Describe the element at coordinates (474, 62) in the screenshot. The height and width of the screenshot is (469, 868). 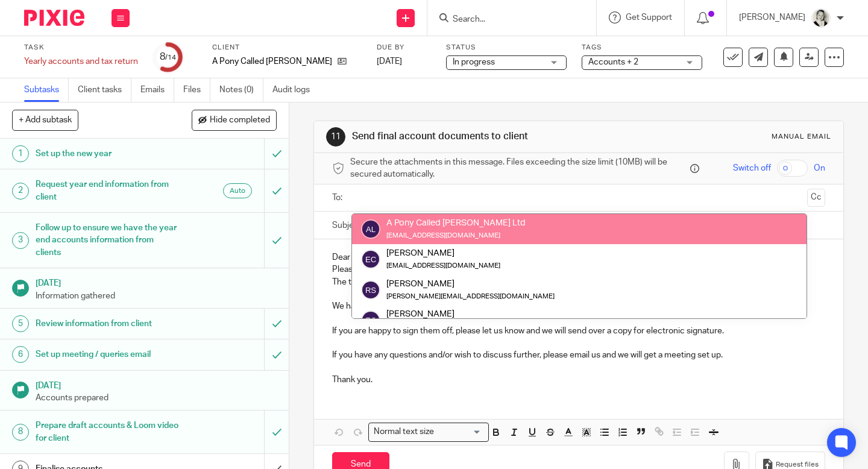
I see `span: In progress` at that location.